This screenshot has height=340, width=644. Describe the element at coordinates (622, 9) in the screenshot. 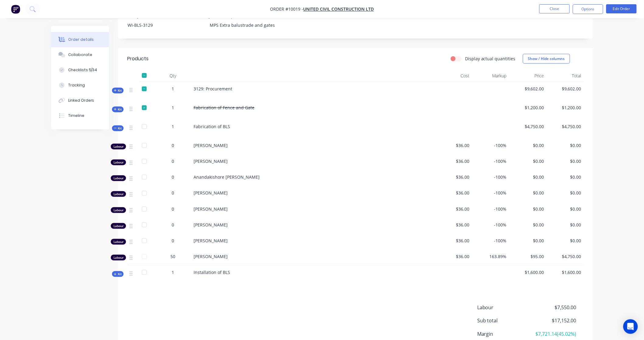

I see `button: Edit Order` at that location.